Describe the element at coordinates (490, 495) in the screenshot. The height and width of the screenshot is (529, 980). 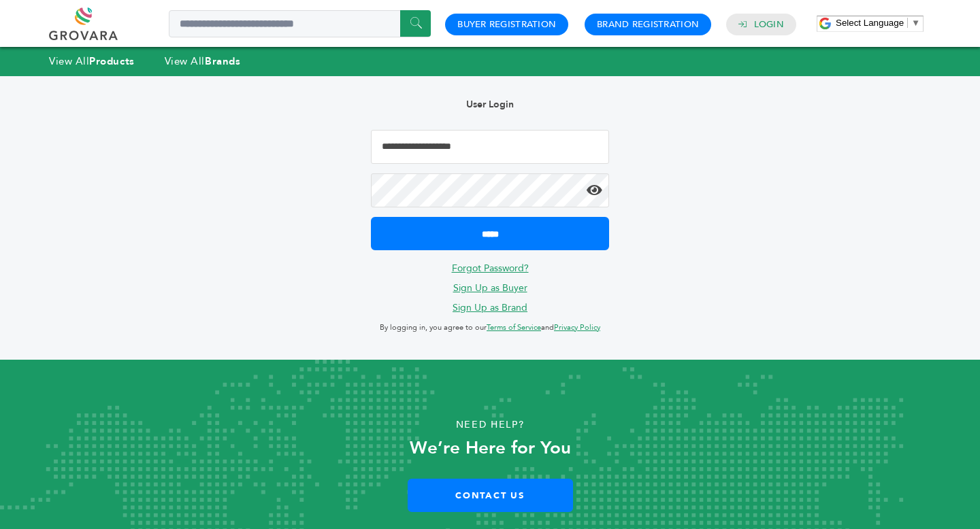
I see `a: Contact Us` at that location.